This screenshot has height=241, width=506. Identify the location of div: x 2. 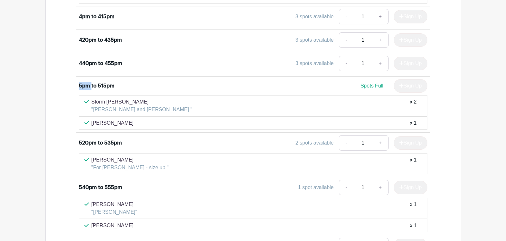
(413, 106).